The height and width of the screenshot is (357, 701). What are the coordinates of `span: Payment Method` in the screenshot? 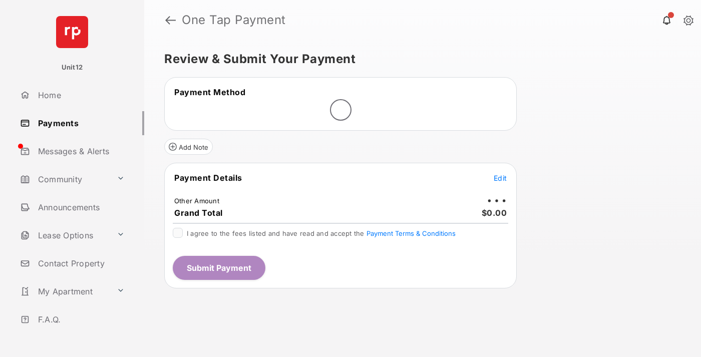 It's located at (210, 92).